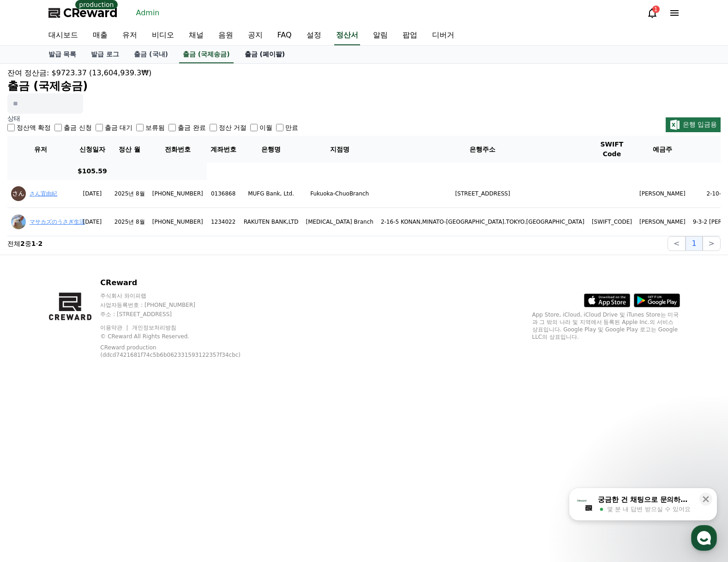 The image size is (728, 562). Describe the element at coordinates (226, 35) in the screenshot. I see `a: 음원` at that location.